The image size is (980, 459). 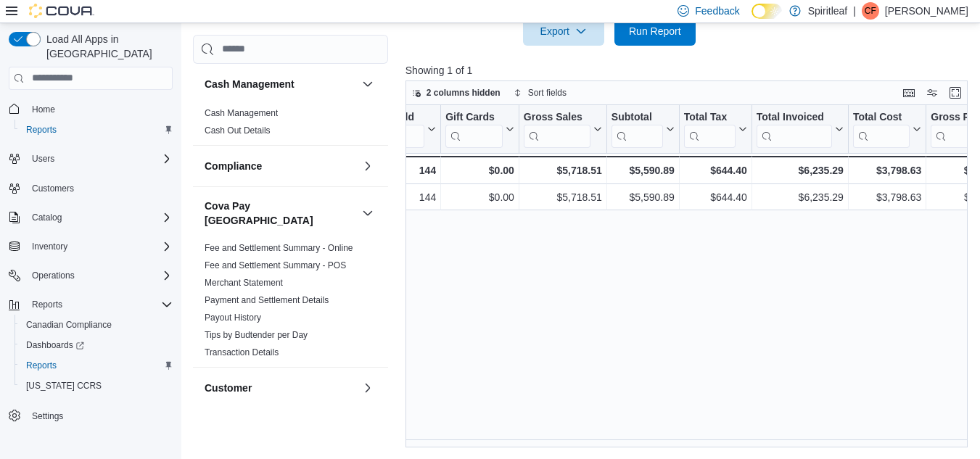 I want to click on span: Customers, so click(x=53, y=189).